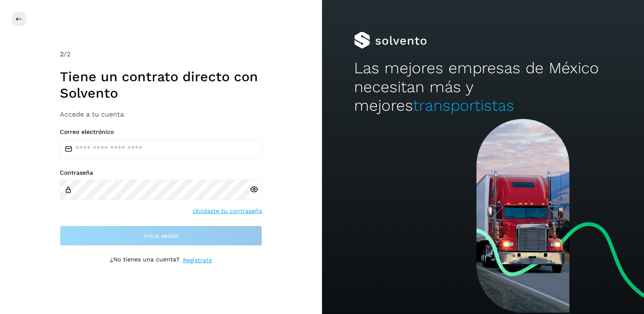  I want to click on span: Inicia sesión, so click(161, 236).